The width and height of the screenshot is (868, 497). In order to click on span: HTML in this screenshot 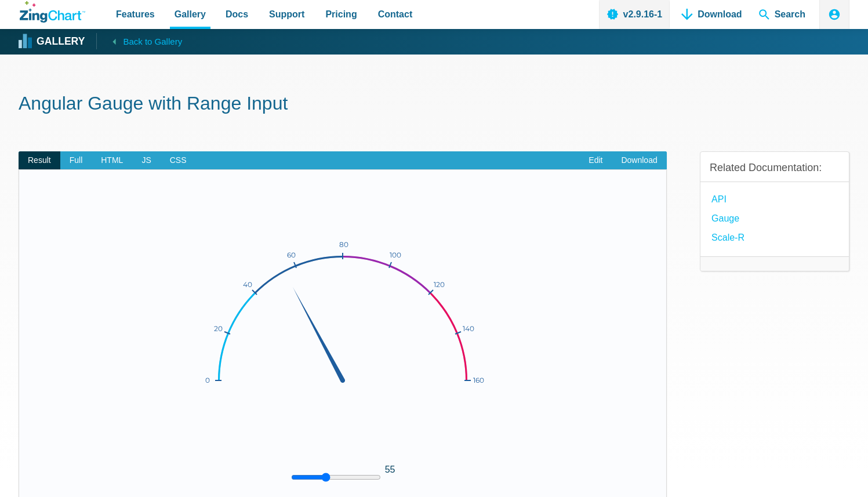, I will do `click(112, 160)`.